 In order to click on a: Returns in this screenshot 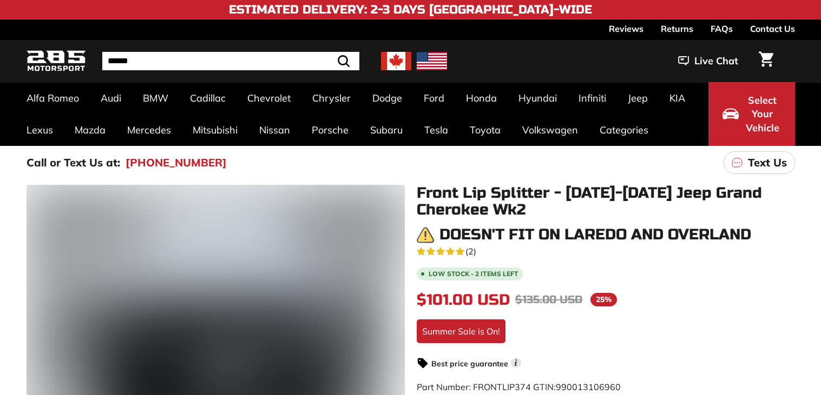, I will do `click(677, 29)`.